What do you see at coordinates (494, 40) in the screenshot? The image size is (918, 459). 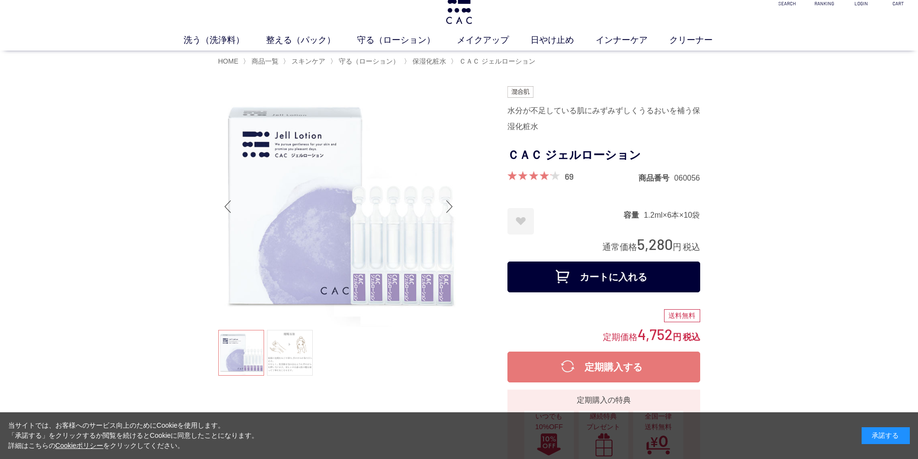 I see `a: メイクアップ` at bounding box center [494, 40].